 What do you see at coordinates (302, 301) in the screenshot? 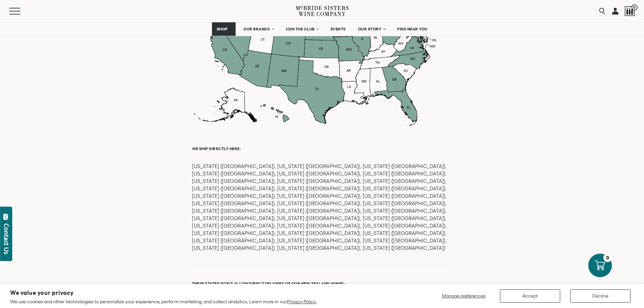
I see `a: Privacy Policy.` at bounding box center [302, 301].